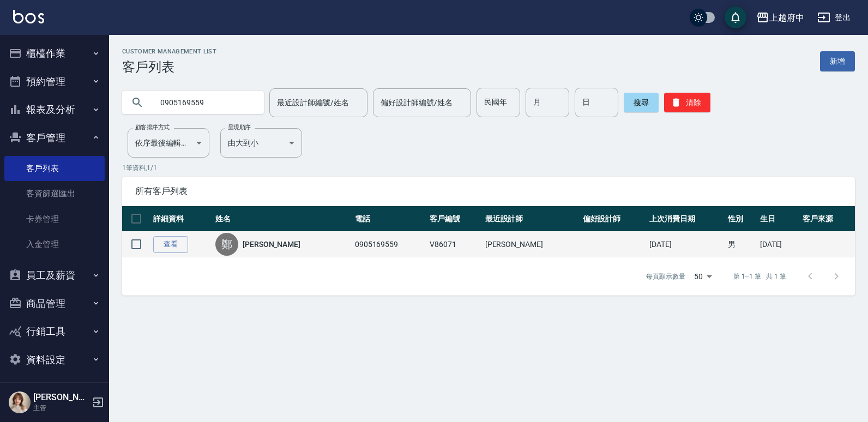 Image resolution: width=868 pixels, height=422 pixels. What do you see at coordinates (780, 17) in the screenshot?
I see `button: 上越府中` at bounding box center [780, 17].